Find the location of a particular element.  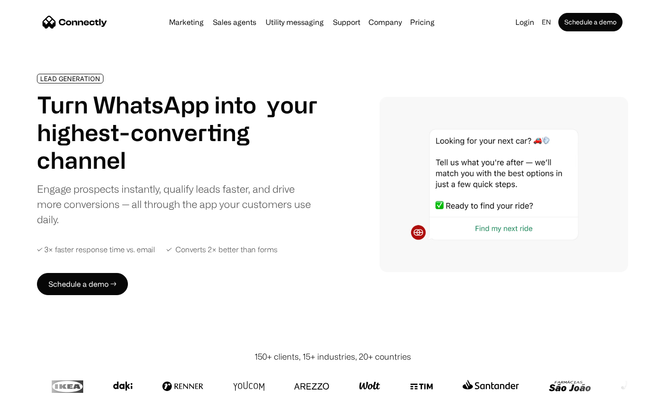

div: Company is located at coordinates (385, 22).